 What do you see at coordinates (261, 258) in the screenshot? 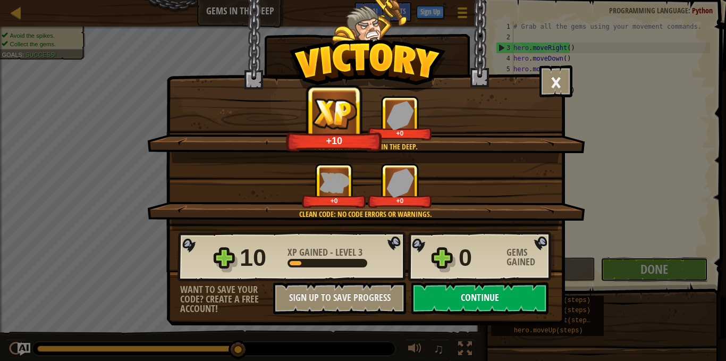
I see `div: 10` at bounding box center [261, 258].